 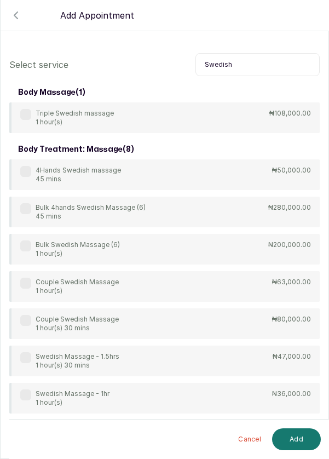 What do you see at coordinates (296, 439) in the screenshot?
I see `button: Add` at bounding box center [296, 439].